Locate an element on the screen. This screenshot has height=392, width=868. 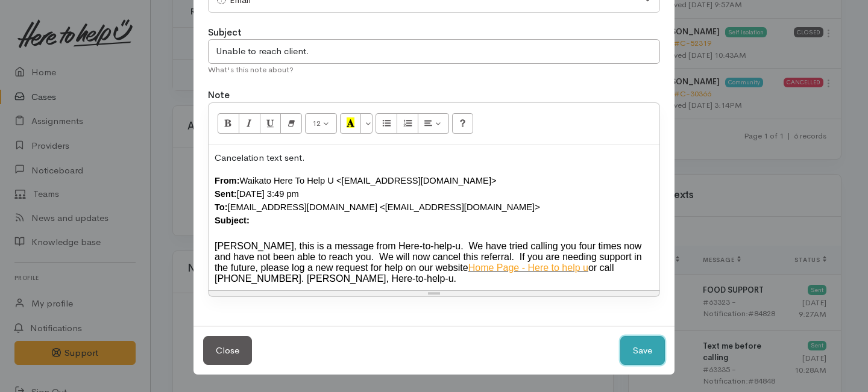
button: Bold (⌘+B) is located at coordinates (228, 124).